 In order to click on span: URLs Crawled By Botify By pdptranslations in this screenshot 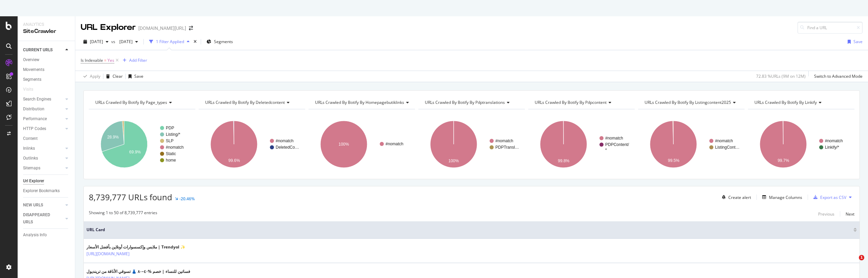, I will do `click(465, 102)`.